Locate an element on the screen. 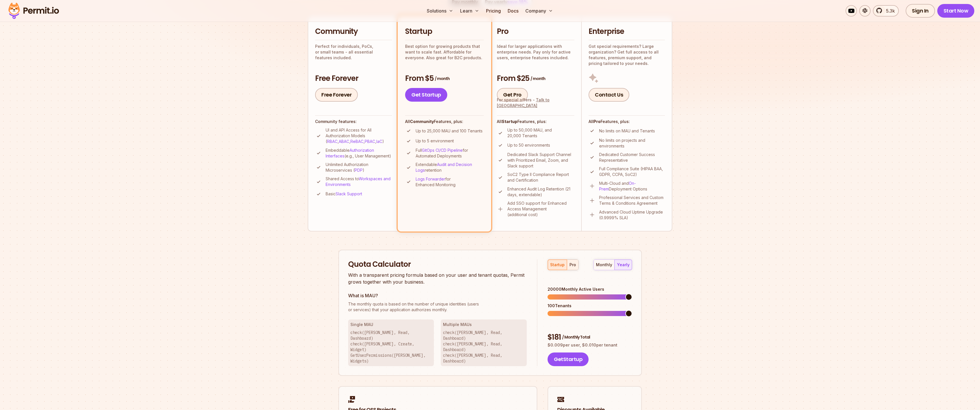  a: On-Prem is located at coordinates (617, 186).